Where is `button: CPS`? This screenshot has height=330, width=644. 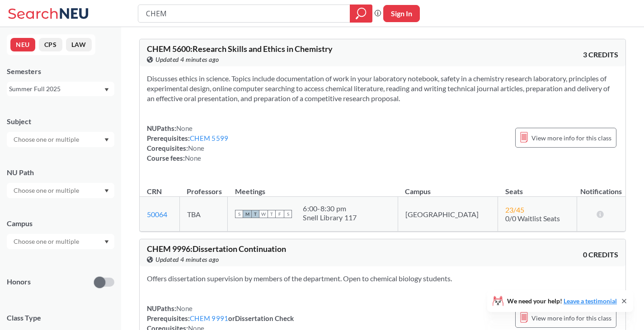
button: CPS is located at coordinates (51, 45).